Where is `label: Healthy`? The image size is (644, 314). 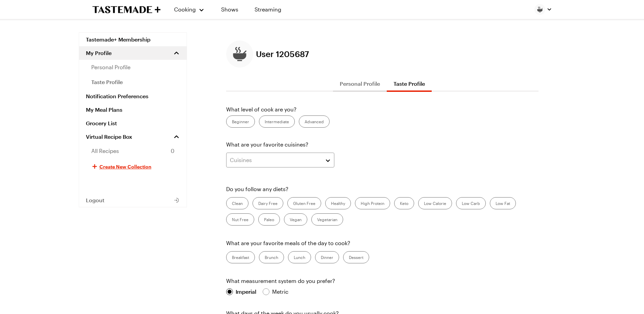
label: Healthy is located at coordinates (338, 203).